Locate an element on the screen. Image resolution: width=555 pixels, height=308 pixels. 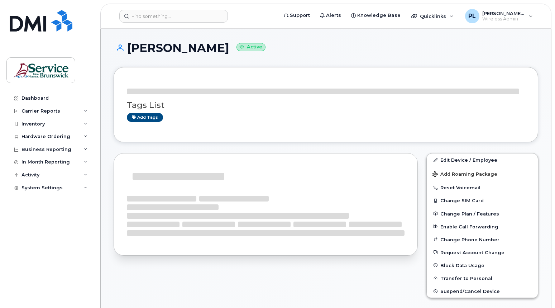
h3: Tags List is located at coordinates (326, 105).